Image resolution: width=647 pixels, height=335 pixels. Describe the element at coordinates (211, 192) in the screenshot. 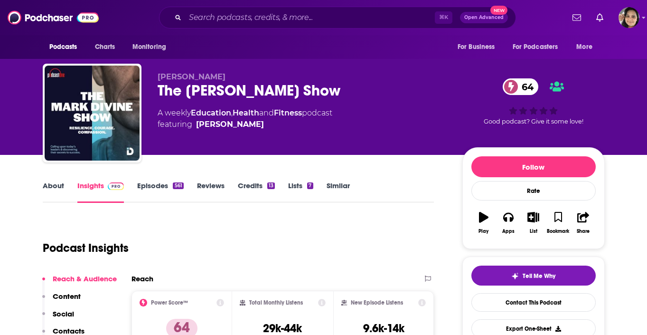

I see `a: Reviews` at that location.